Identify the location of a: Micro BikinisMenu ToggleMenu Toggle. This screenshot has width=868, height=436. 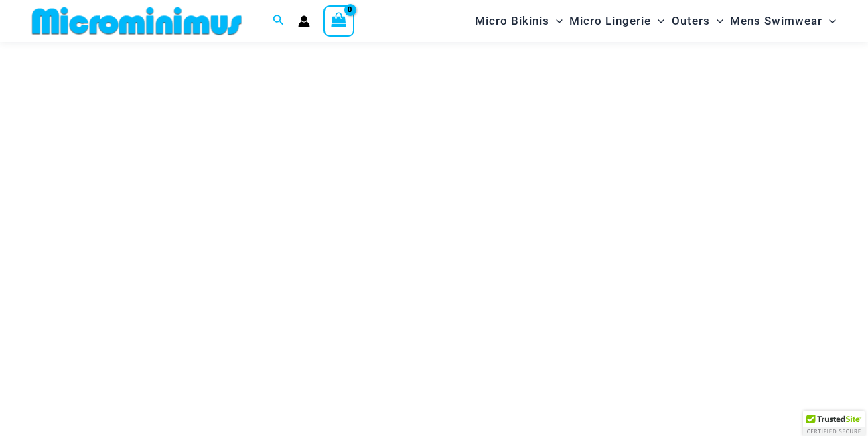
(519, 21).